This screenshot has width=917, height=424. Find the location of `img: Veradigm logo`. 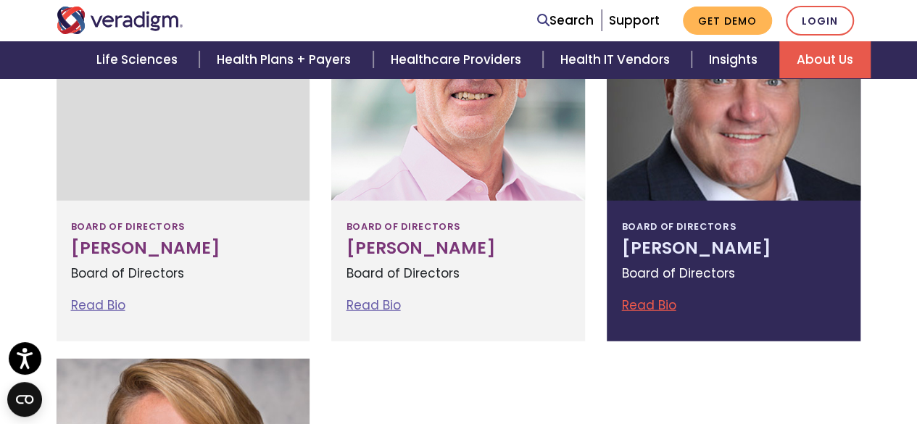

img: Veradigm logo is located at coordinates (120, 20).